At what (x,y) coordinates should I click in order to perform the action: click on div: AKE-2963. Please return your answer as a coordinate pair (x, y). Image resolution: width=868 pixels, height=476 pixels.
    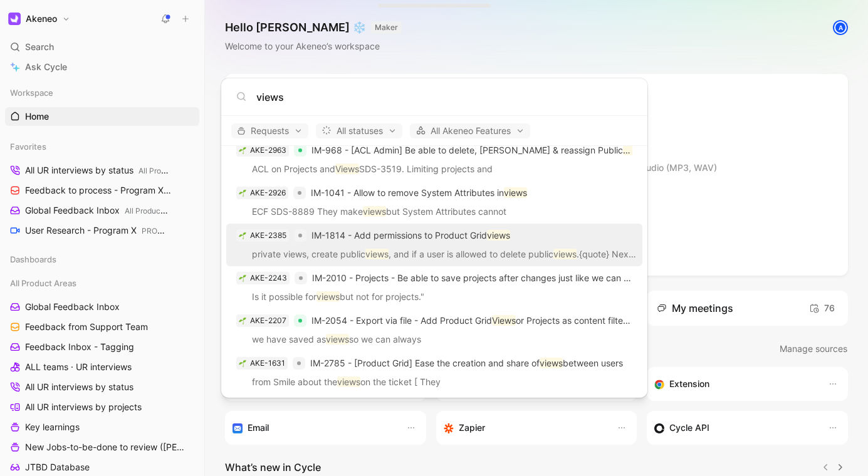
    Looking at the image, I should click on (268, 150).